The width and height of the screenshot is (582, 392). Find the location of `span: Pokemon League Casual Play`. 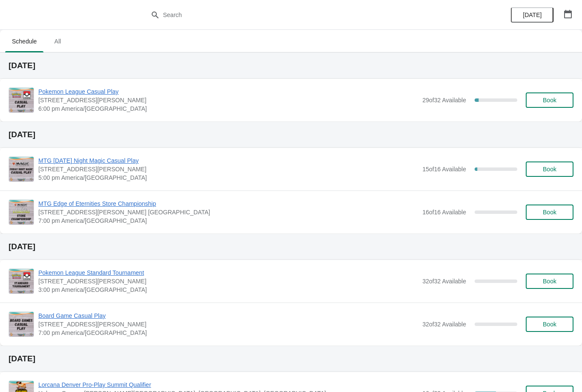

span: Pokemon League Casual Play is located at coordinates (228, 92).